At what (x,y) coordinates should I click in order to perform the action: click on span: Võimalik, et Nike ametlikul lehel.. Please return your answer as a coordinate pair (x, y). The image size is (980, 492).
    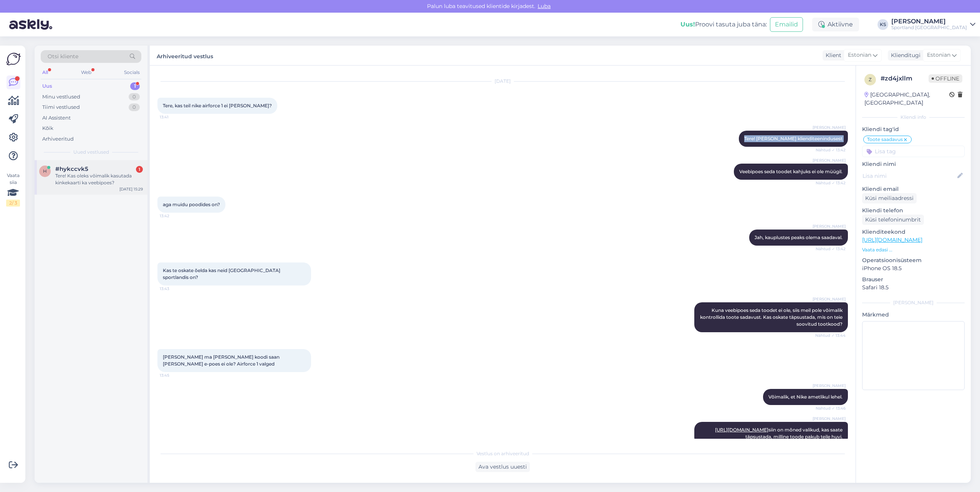
    Looking at the image, I should click on (805, 397).